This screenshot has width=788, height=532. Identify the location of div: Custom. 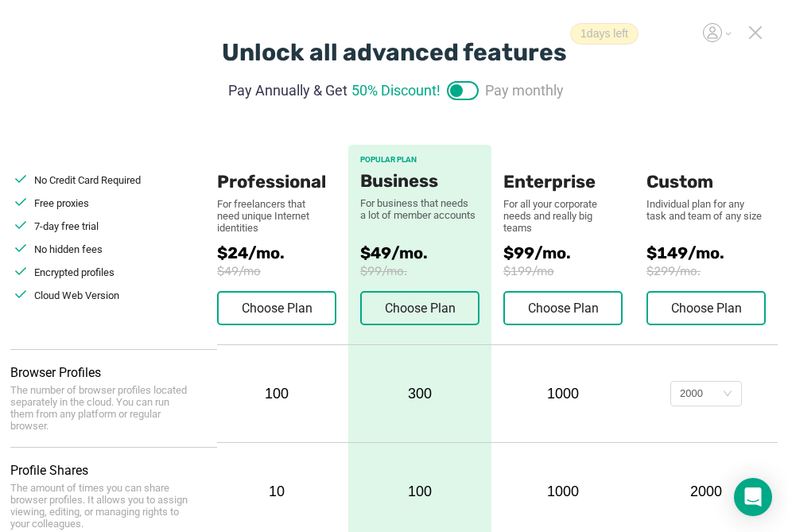
(705, 169).